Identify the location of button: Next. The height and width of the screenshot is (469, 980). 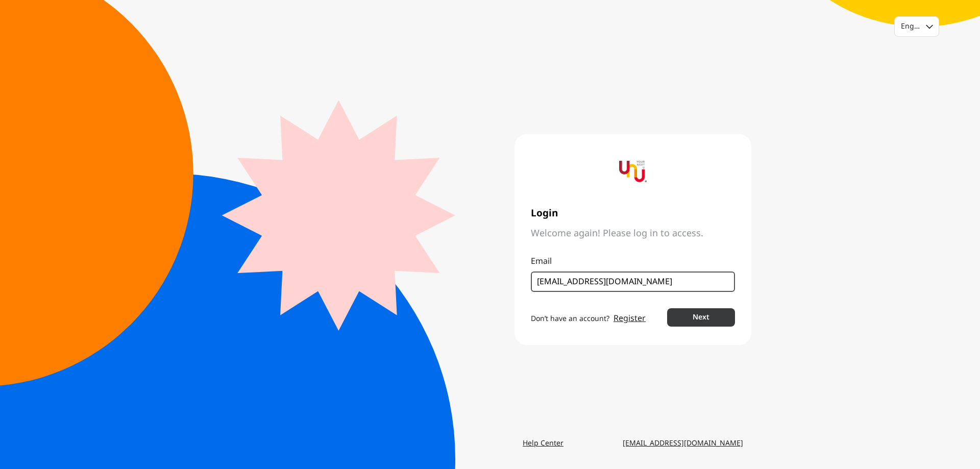
(701, 317).